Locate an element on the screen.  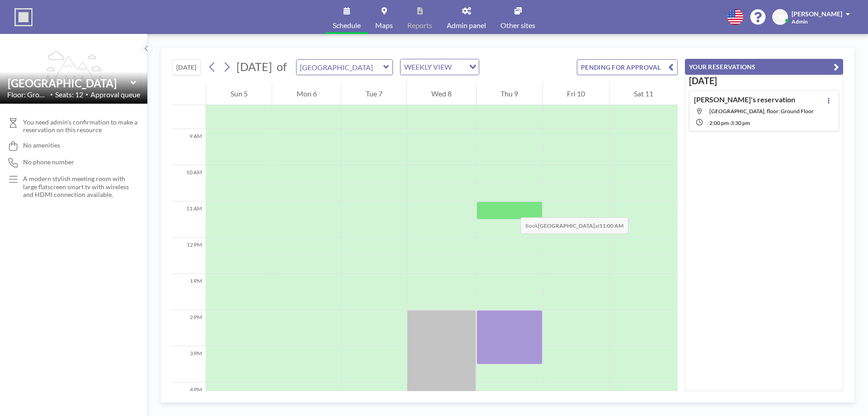
p: A modern stylish meeting room with large flatscreen smart tv with wireless and HDMI connection av... is located at coordinates (76, 186).